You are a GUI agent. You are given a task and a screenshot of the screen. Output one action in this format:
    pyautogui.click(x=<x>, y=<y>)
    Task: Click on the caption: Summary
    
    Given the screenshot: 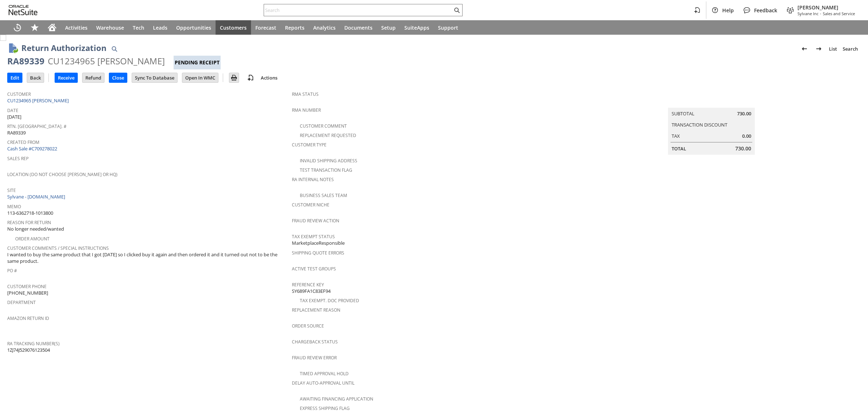 What is the action you would take?
    pyautogui.click(x=711, y=102)
    